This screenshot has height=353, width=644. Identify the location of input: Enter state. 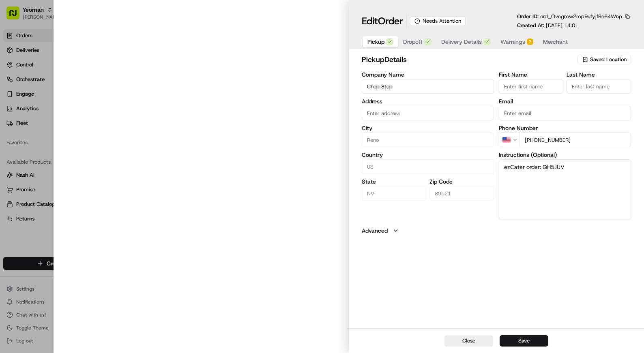
(394, 193).